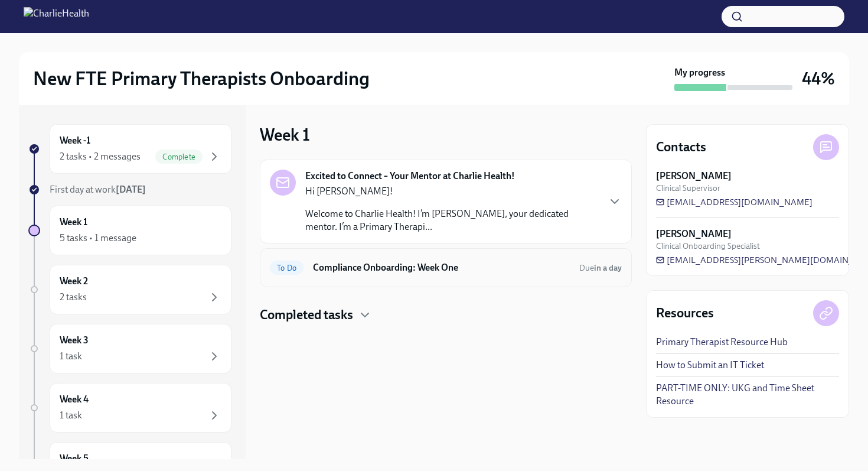 Image resolution: width=868 pixels, height=471 pixels. What do you see at coordinates (446, 268) in the screenshot?
I see `a: To DoCompliance Onboarding: Week OneDuein a day` at bounding box center [446, 268].